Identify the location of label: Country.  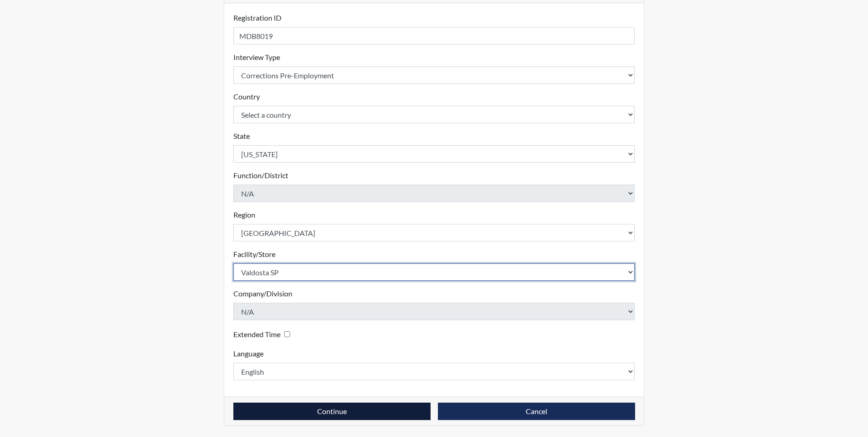
(246, 97).